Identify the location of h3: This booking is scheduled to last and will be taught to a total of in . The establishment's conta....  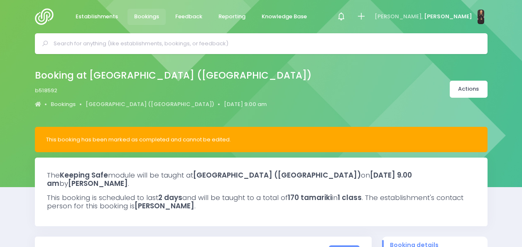
(261, 201).